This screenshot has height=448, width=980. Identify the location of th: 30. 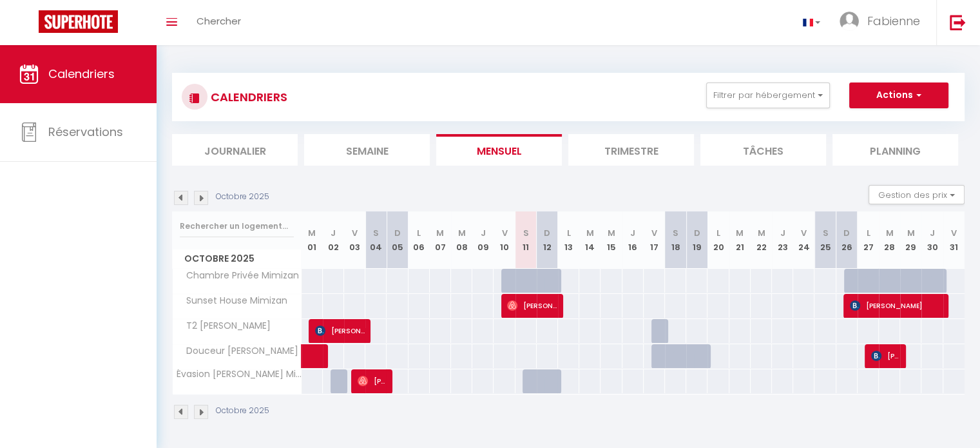
(931, 240).